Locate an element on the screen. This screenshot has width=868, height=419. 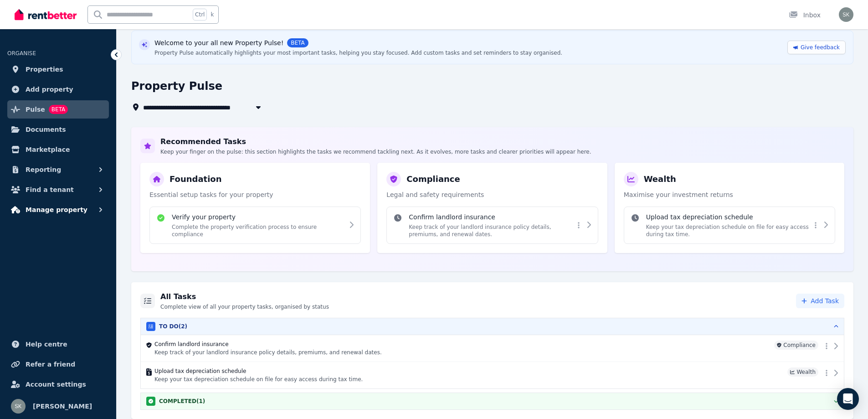
span: Give feedback is located at coordinates (820, 47).